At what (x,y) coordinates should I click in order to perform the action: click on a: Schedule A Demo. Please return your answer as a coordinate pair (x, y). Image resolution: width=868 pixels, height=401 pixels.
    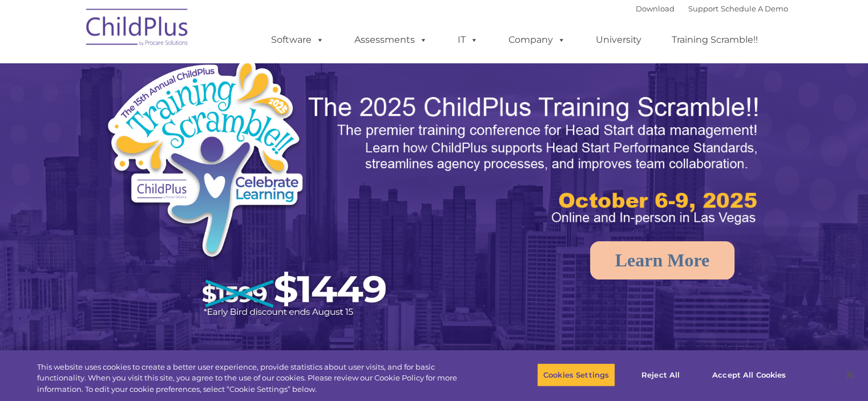
    Looking at the image, I should click on (754, 8).